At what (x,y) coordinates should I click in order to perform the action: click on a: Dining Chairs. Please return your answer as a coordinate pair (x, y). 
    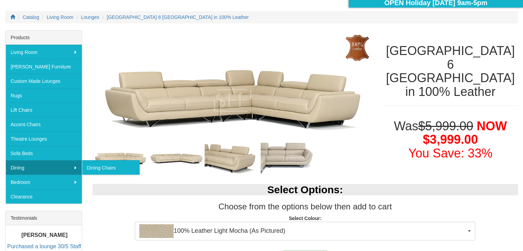
    Looking at the image, I should click on (111, 167).